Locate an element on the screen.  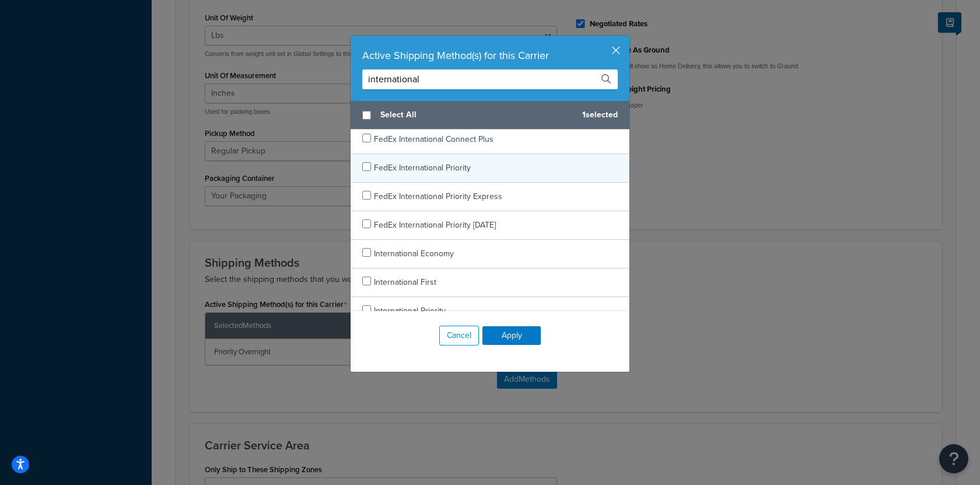
div: Active Shipping Method(s) for this Carrier is located at coordinates (490, 56).